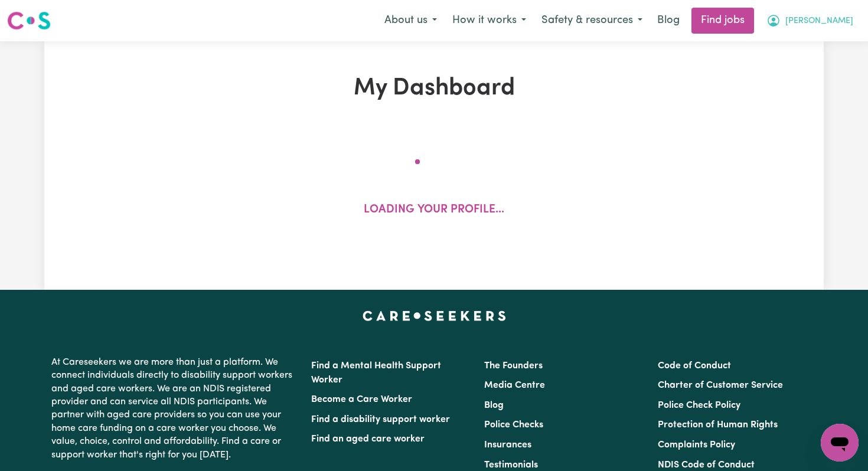 The height and width of the screenshot is (471, 868). I want to click on a: Charter of Customer Service, so click(721, 386).